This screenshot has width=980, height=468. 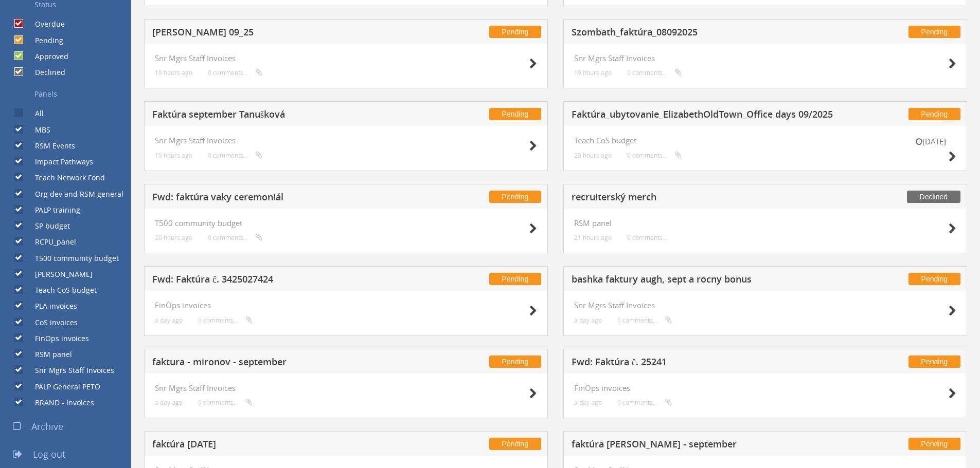 I want to click on label: Impact Pathways, so click(x=58, y=162).